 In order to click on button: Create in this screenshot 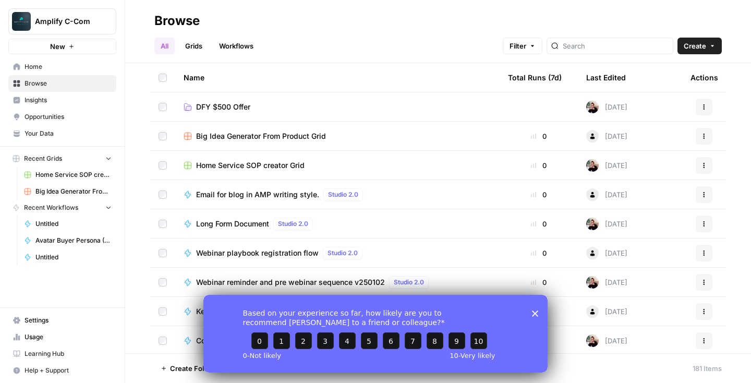, I will do `click(700, 46)`.